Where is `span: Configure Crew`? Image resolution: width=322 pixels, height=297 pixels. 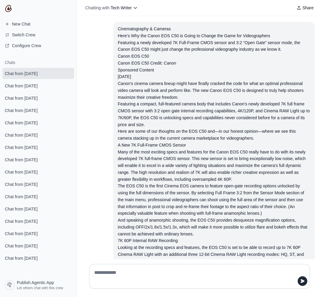
span: Configure Crew is located at coordinates (26, 46).